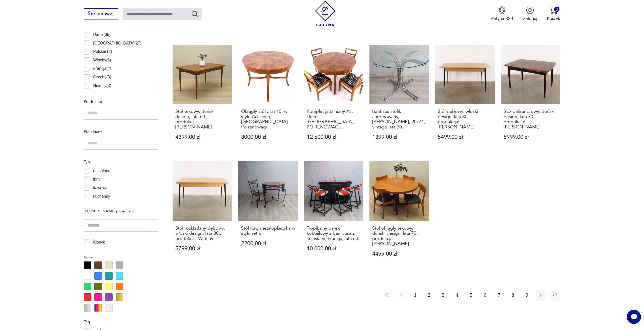 Image resolution: width=644 pixels, height=330 pixels. Describe the element at coordinates (502, 10) in the screenshot. I see `img: Ikona medalu` at that location.